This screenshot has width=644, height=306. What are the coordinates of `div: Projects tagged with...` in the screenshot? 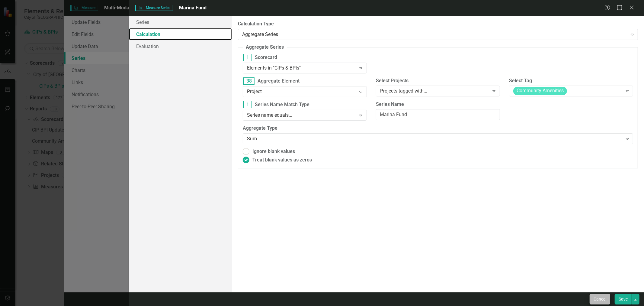 It's located at (435, 91).